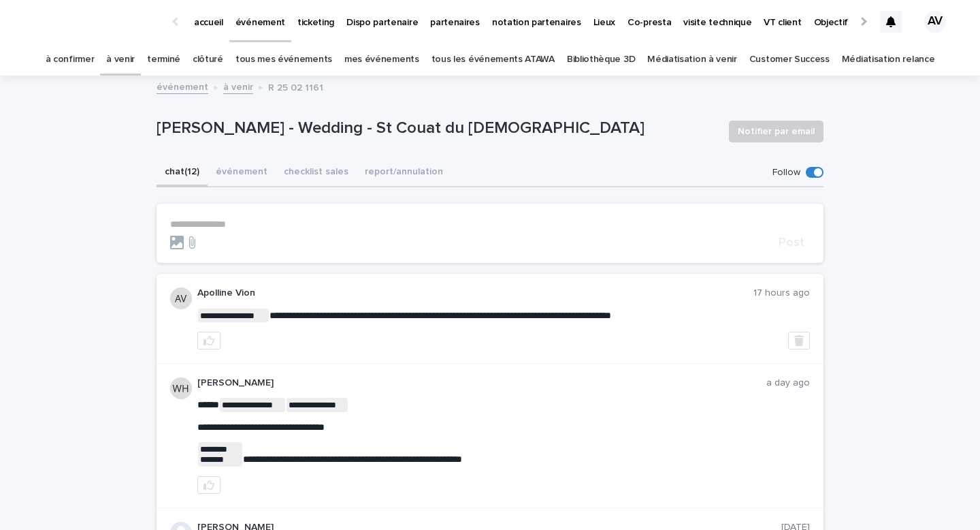  What do you see at coordinates (601, 59) in the screenshot?
I see `a: Bibliothèque 3D` at bounding box center [601, 59].